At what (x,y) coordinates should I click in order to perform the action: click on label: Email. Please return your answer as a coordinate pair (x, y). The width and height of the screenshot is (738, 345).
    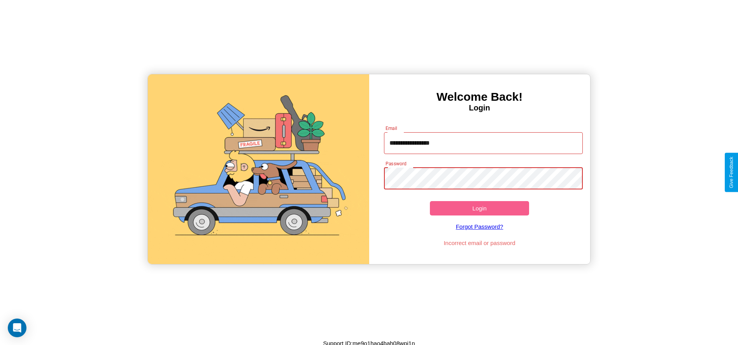
    Looking at the image, I should click on (391, 128).